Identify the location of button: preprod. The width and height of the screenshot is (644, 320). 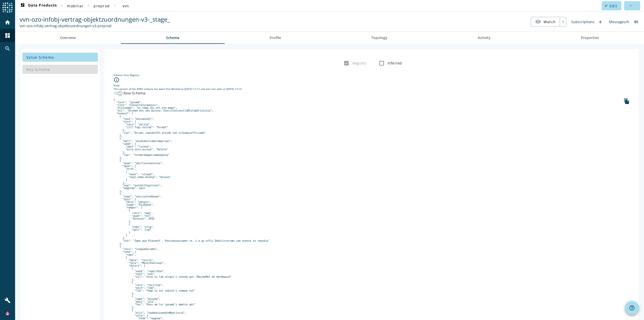
(102, 6).